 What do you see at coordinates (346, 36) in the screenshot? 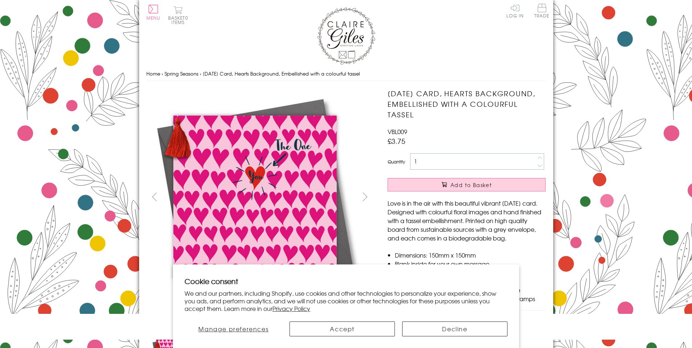
I see `img: Claire Giles Greetings Cards` at bounding box center [346, 36].